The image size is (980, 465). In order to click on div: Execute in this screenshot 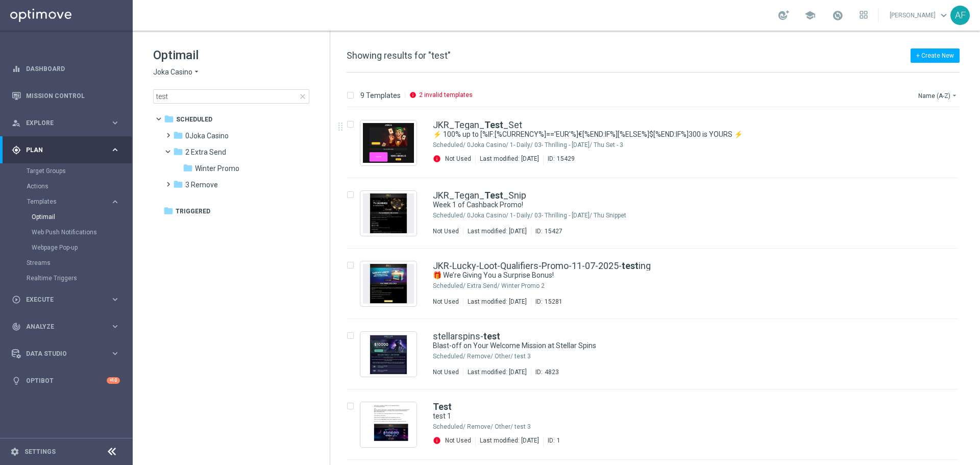, I will do `click(61, 300)`.